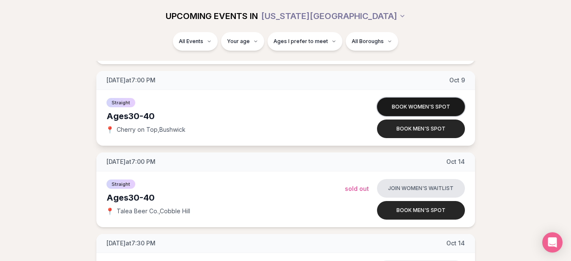  Describe the element at coordinates (305, 41) in the screenshot. I see `button: Ages I prefer to meet` at that location.